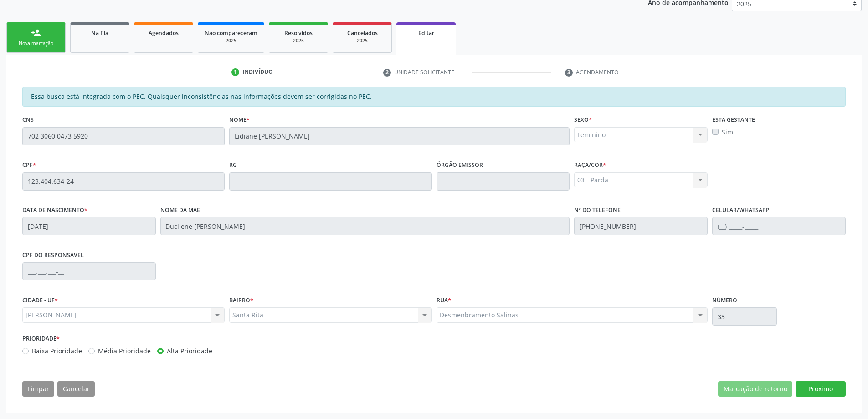  What do you see at coordinates (725, 299) in the screenshot?
I see `label: Número` at bounding box center [725, 299].